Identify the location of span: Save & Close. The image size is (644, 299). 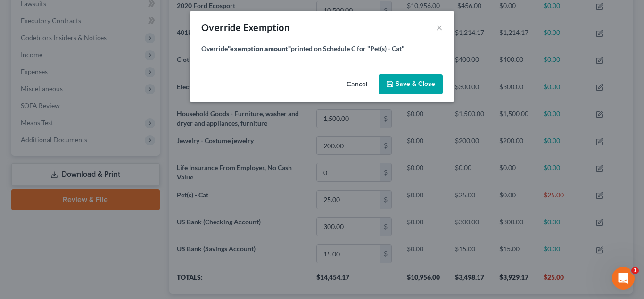
(415, 84).